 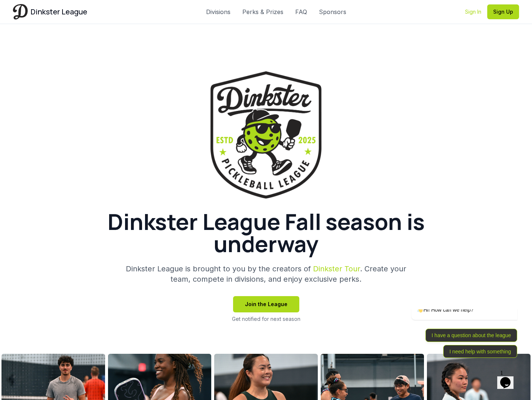 I want to click on a: Sponsors, so click(x=333, y=12).